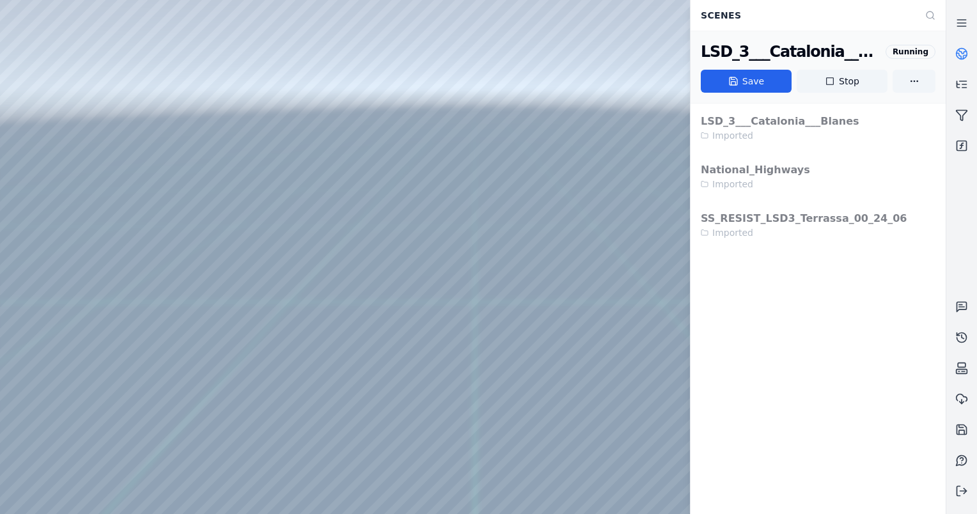 Image resolution: width=977 pixels, height=514 pixels. What do you see at coordinates (842, 81) in the screenshot?
I see `button: Stop` at bounding box center [842, 81].